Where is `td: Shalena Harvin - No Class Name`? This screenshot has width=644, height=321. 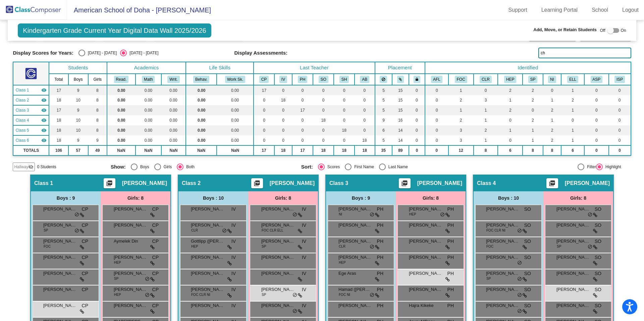 td: Shalena Harvin - No Class Name is located at coordinates (31, 131).